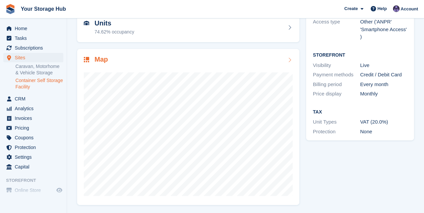  What do you see at coordinates (336, 29) in the screenshot?
I see `div: Access type` at bounding box center [336, 29].